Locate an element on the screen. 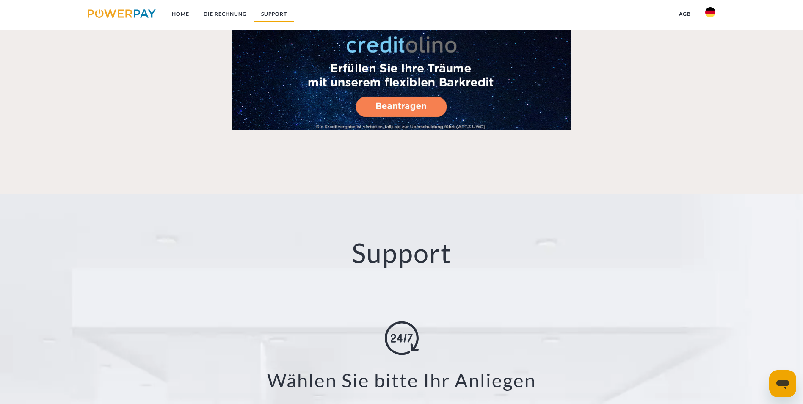 This screenshot has width=803, height=404. h3: Wählen Sie bitte Ihr Anliegen is located at coordinates (401, 381).